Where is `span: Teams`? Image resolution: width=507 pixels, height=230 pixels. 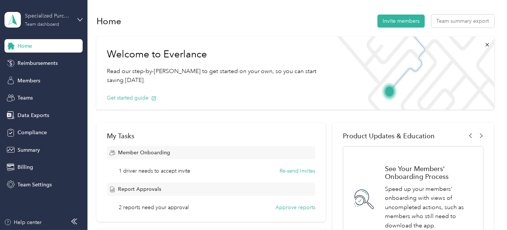
span: Teams is located at coordinates (25, 98).